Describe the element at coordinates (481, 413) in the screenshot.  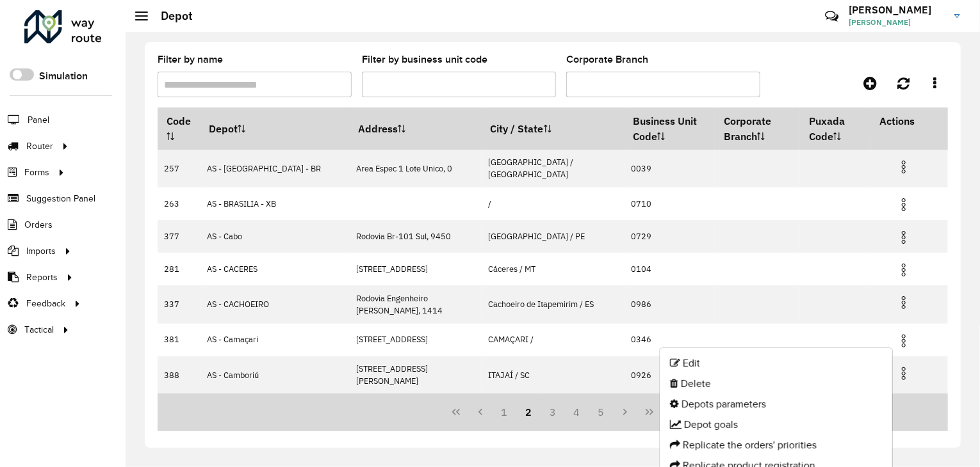
I see `button: Previous Page` at that location.